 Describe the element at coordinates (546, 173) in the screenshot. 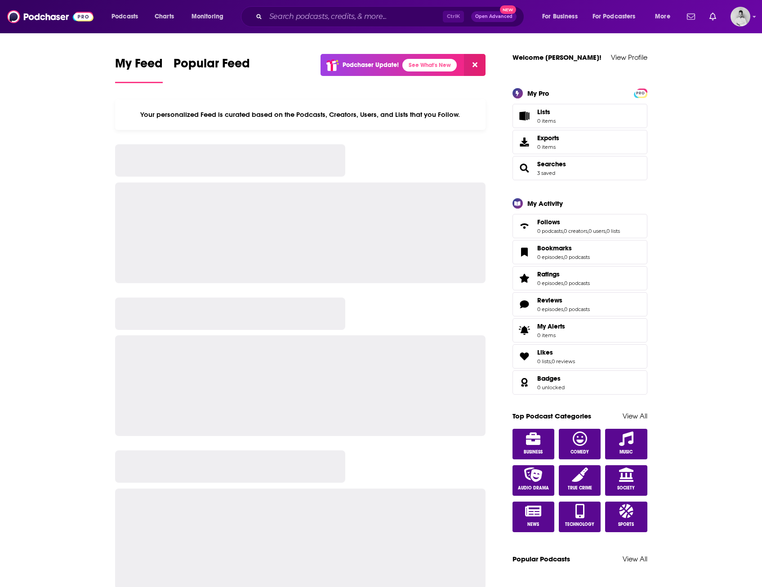

I see `a: 3 saved` at that location.